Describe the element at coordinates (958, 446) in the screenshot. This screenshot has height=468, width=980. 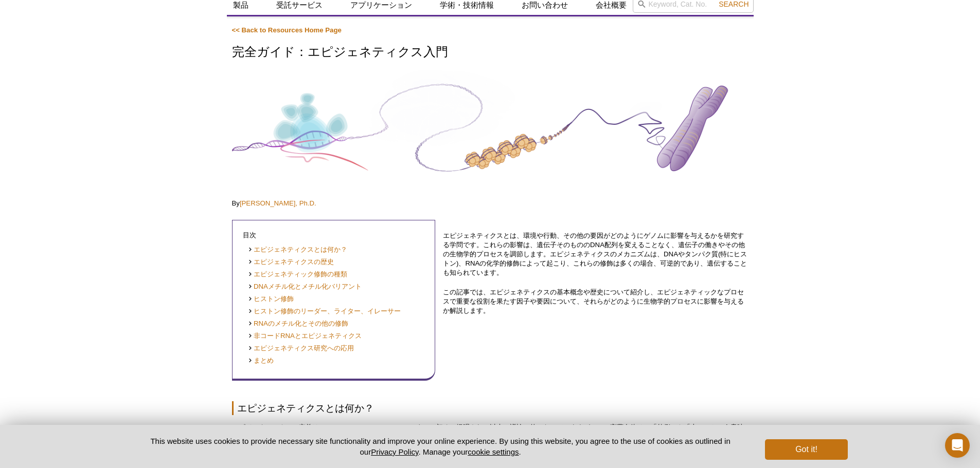
I see `div: Open Intercom Messenger` at that location.